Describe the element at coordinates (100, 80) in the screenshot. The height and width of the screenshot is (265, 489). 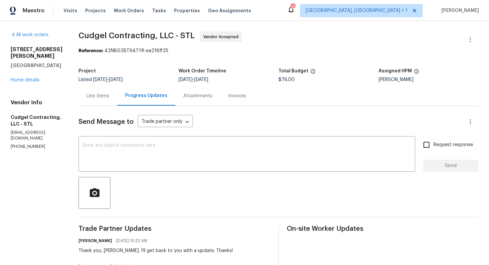
I see `span: Listed` at that location.